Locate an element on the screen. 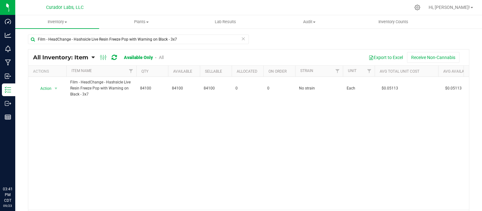  a: Audit is located at coordinates (309, 22).